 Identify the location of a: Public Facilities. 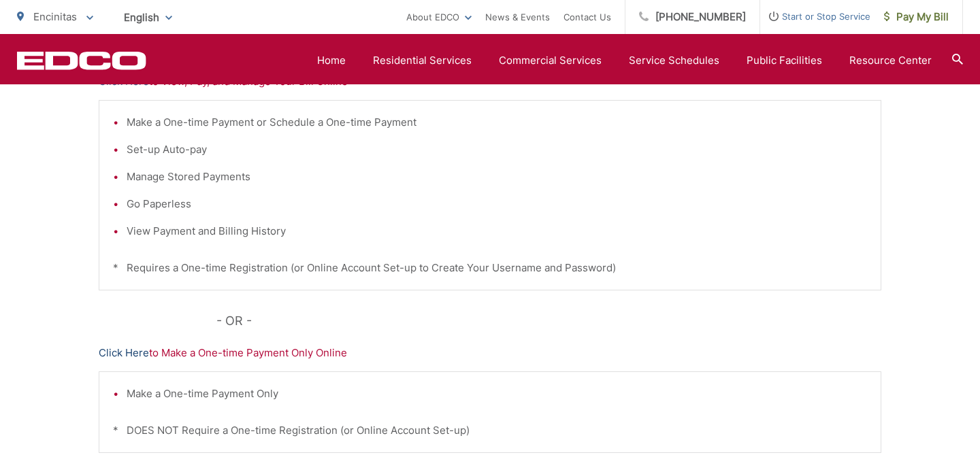
(784, 60).